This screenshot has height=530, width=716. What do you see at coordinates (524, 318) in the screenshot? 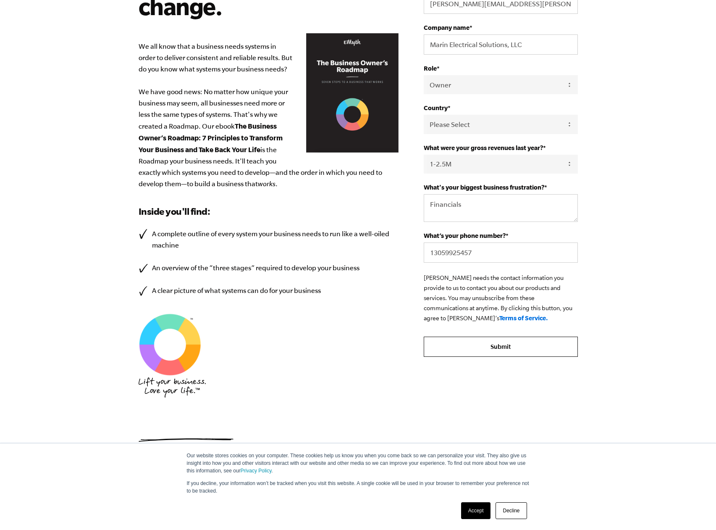
I see `a: Terms of Service.` at bounding box center [524, 318].